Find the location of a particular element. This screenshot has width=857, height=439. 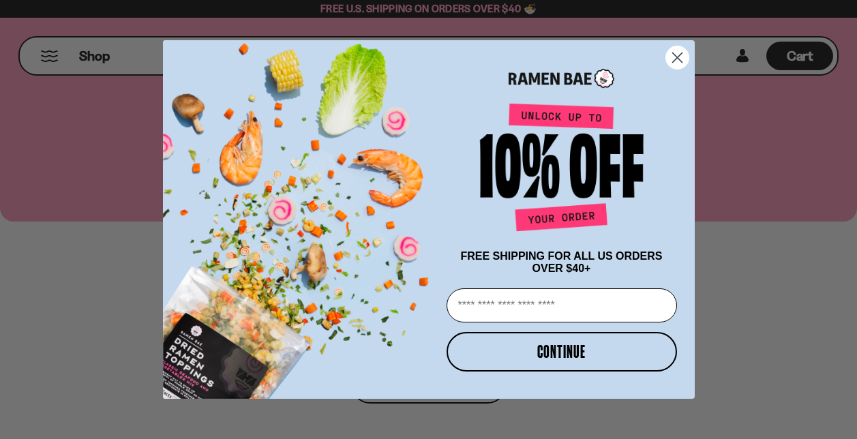

button: Close dialog is located at coordinates (677, 57).